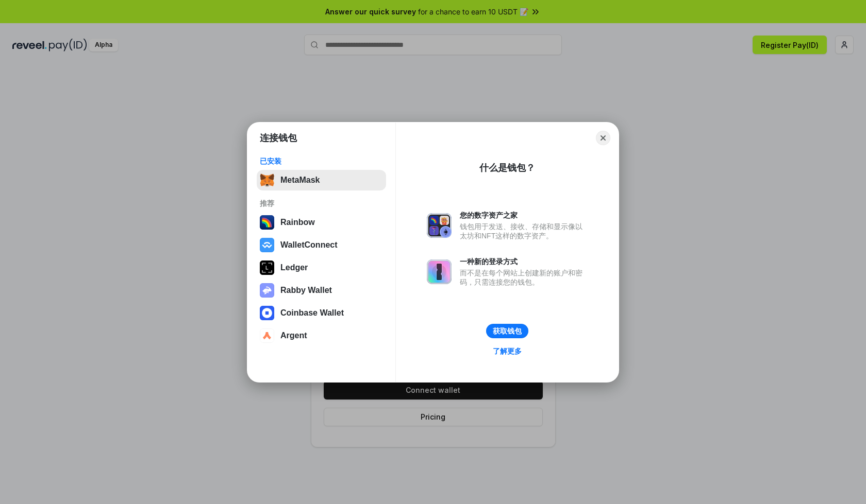 This screenshot has height=504, width=866. What do you see at coordinates (524, 232) in the screenshot?
I see `div: 钱包用于发送、接收、存储和显示像以太坊和NFT这样的数字资产。` at bounding box center [524, 232].